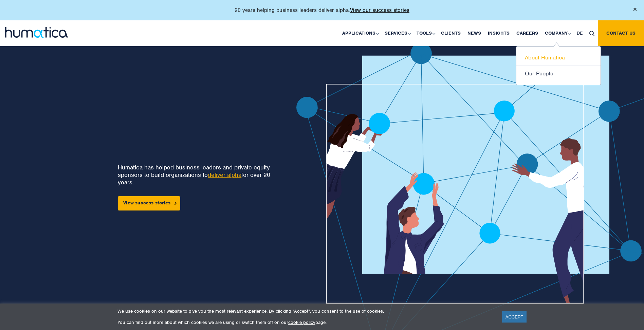  I want to click on a: Clients, so click(451, 33).